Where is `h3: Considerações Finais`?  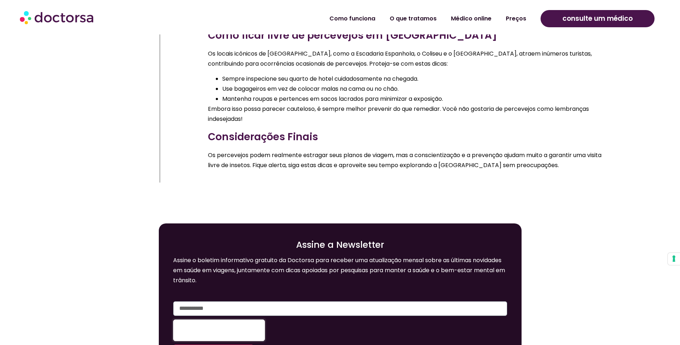 h3: Considerações Finais is located at coordinates (409, 137).